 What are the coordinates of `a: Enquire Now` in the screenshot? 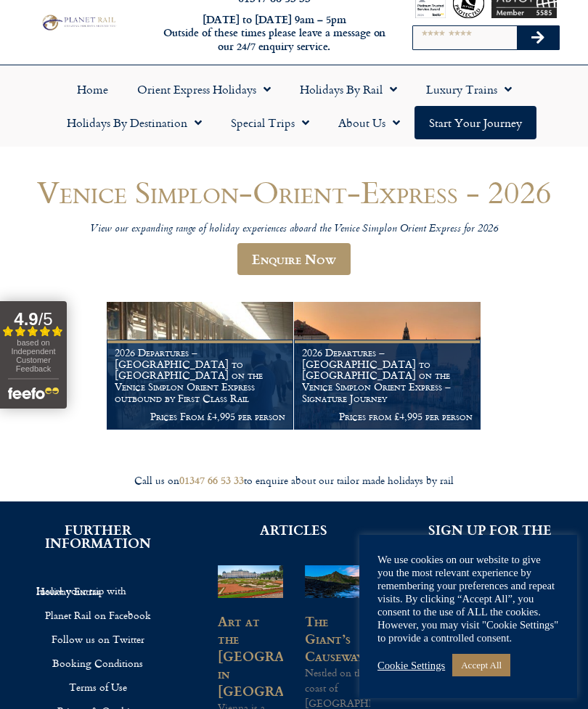 It's located at (294, 259).